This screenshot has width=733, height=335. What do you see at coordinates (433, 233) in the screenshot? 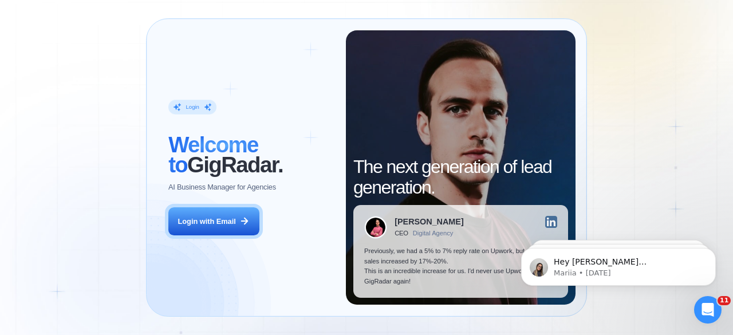
I see `div: Digital Agency` at bounding box center [433, 233].